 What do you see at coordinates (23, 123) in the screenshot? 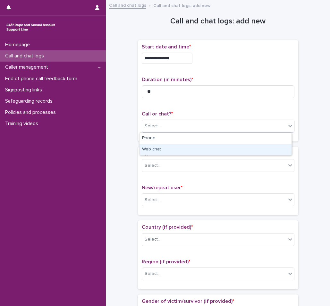
I see `p: Training videos` at bounding box center [23, 123].